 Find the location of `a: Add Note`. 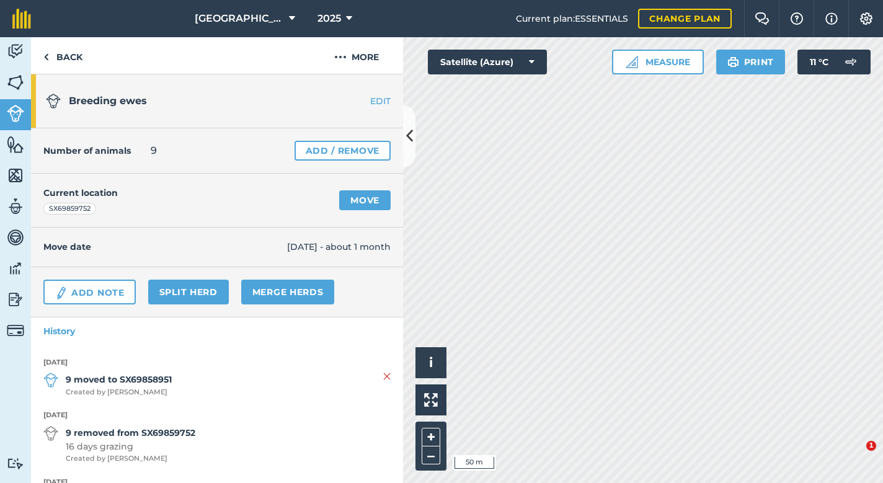

a: Add Note is located at coordinates (89, 292).